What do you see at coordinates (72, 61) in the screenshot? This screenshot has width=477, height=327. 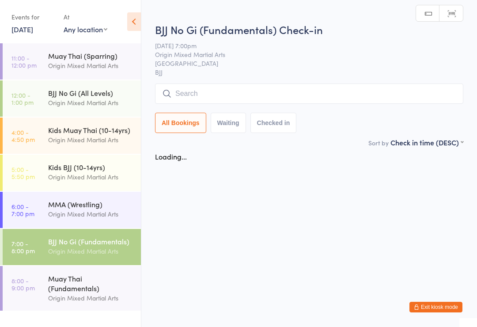 I see `a: 11:00 -12:00 pmMuay Thai (Sparring)Origin Mixed Martial Arts` at bounding box center [72, 61].